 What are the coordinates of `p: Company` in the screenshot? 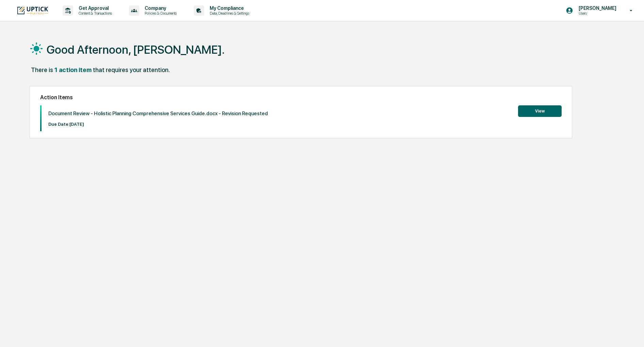 It's located at (159, 8).